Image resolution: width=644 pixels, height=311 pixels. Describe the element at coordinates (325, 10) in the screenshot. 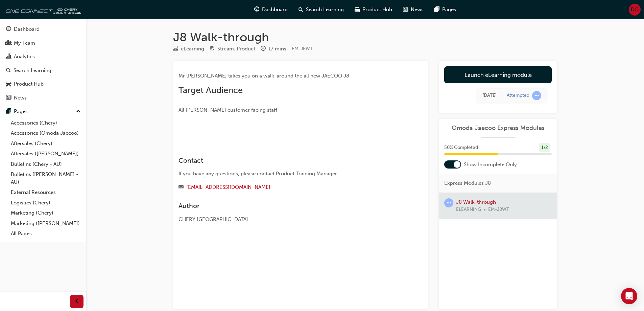

I see `span: Search Learning` at that location.